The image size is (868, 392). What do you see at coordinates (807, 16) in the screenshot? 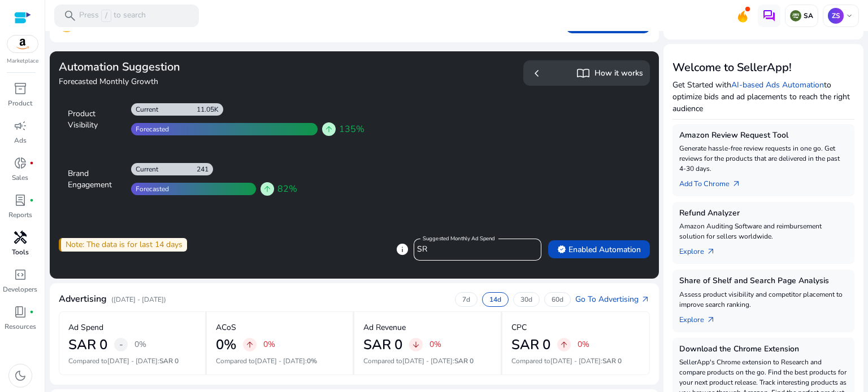
I see `p: SA` at bounding box center [807, 16].